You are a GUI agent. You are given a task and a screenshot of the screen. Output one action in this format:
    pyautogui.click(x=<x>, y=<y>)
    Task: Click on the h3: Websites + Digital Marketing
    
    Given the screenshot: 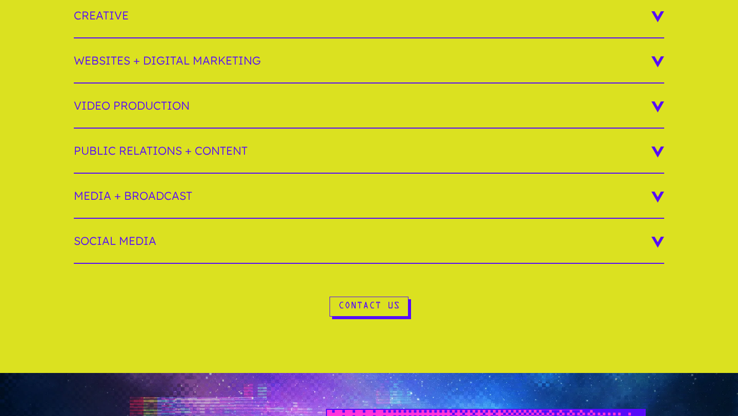 What is the action you would take?
    pyautogui.click(x=369, y=61)
    